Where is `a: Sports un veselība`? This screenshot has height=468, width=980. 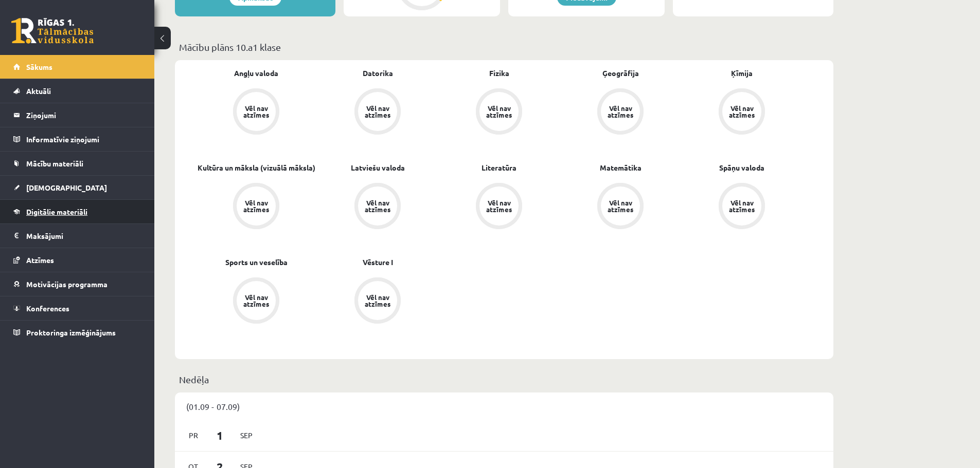
a: Sports un veselība is located at coordinates (256, 262).